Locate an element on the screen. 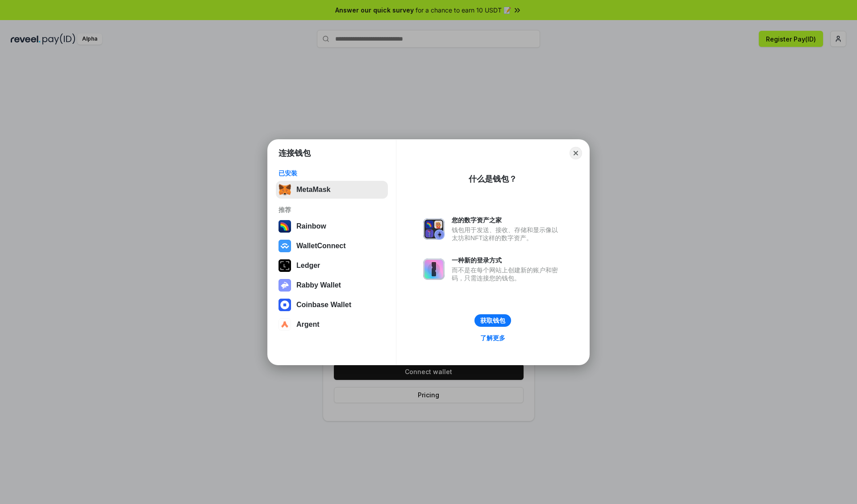  div: 了解更多 is located at coordinates (493, 338).